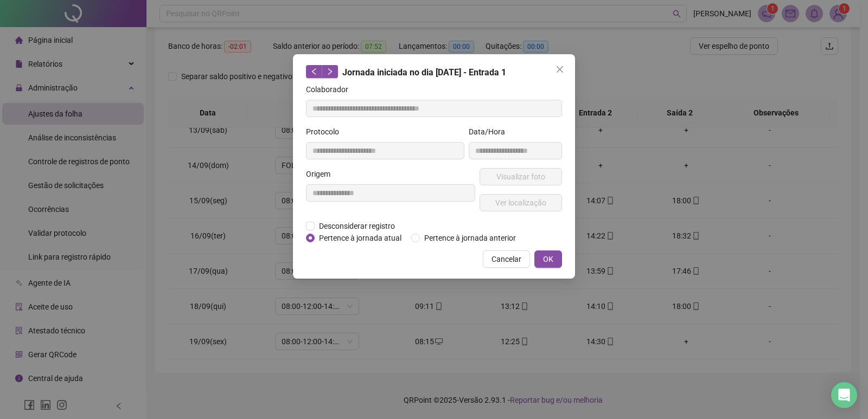  I want to click on span: OK, so click(548, 260).